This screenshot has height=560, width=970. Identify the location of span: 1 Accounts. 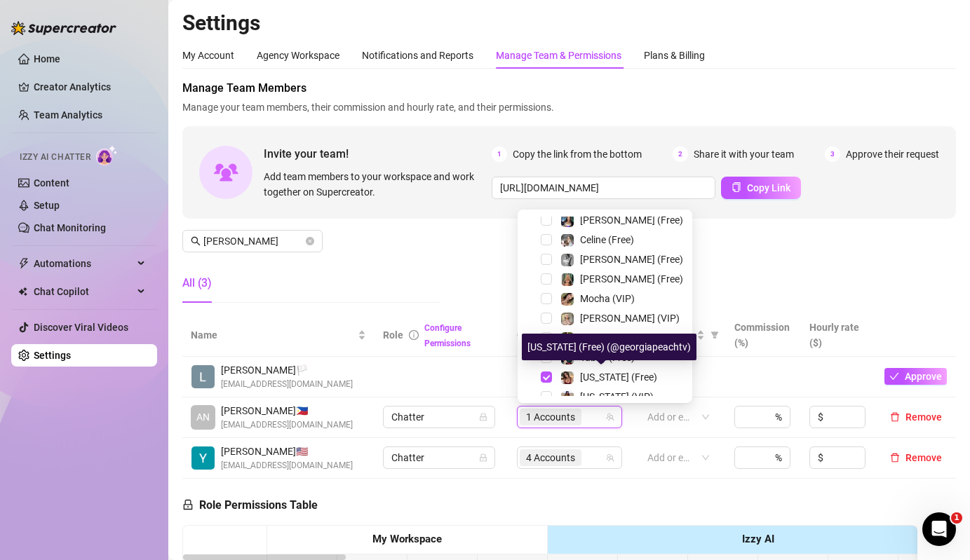
(551, 417).